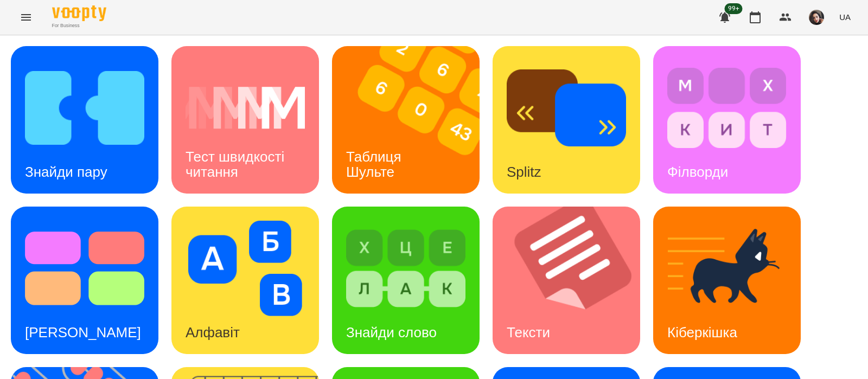 This screenshot has height=379, width=868. I want to click on h3: Тексти, so click(529, 332).